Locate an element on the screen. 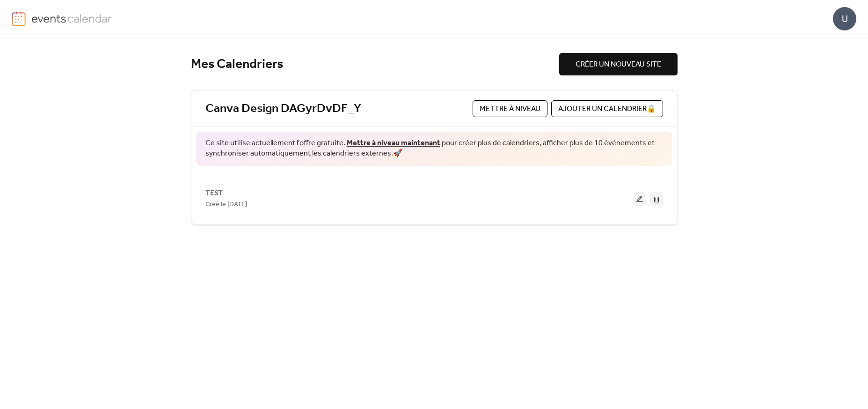  div: U is located at coordinates (845, 19).